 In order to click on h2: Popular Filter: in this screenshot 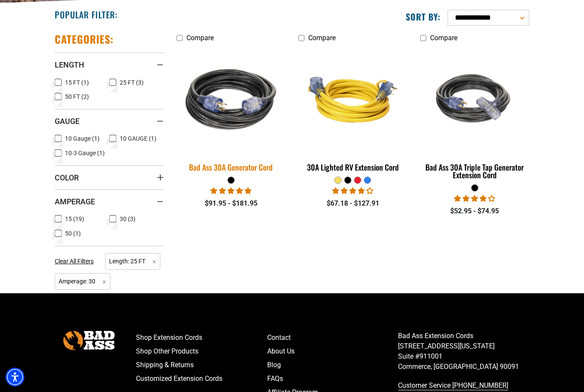, I will do `click(86, 14)`.